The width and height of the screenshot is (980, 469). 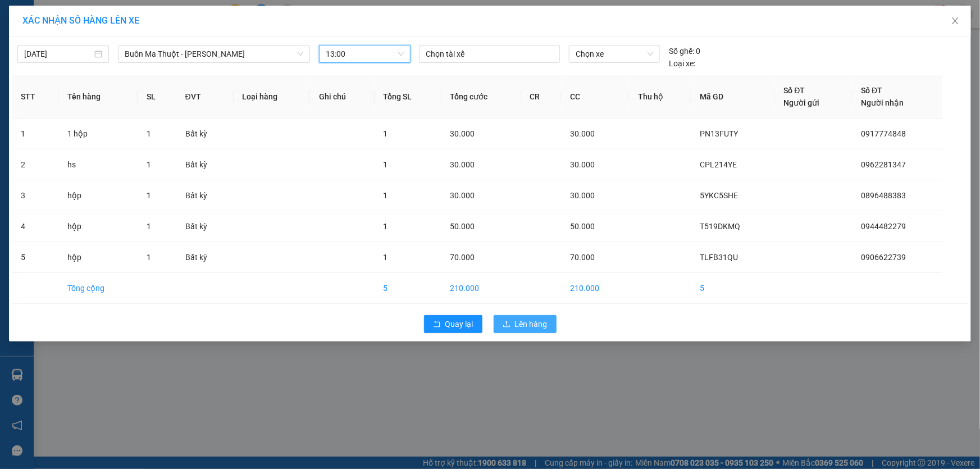 What do you see at coordinates (272, 97) in the screenshot?
I see `th: Loại hàng` at bounding box center [272, 97].